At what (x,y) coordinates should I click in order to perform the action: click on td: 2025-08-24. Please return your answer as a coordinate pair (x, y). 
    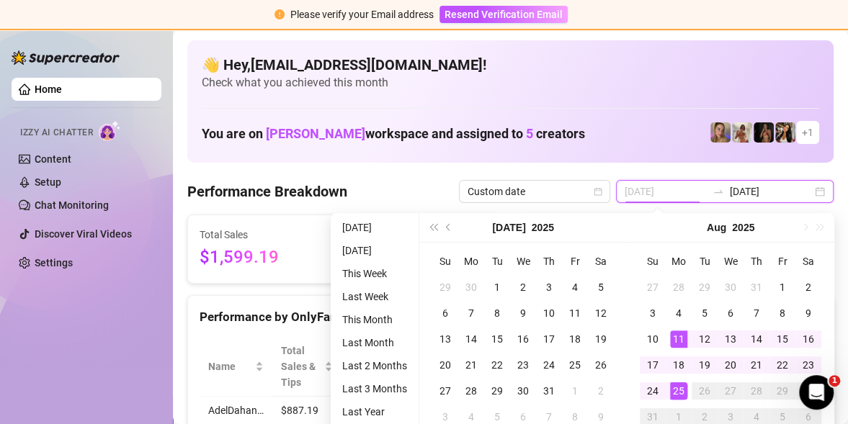
    Looking at the image, I should click on (653, 391).